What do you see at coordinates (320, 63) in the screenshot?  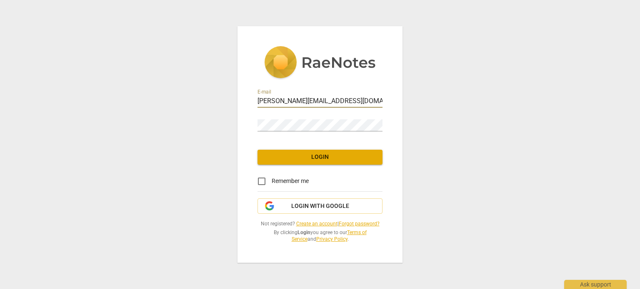 I see `img: 5ac2273c67554f335776073100b6d88f.svg` at bounding box center [320, 63].